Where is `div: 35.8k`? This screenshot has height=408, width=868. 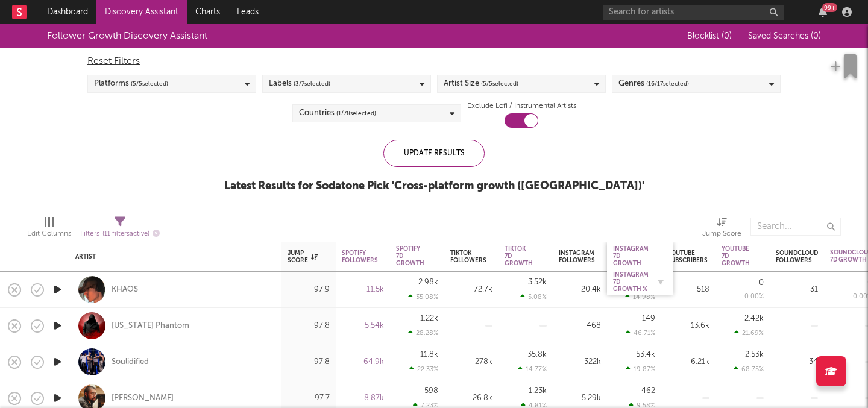
div: 35.8k is located at coordinates (537, 354).